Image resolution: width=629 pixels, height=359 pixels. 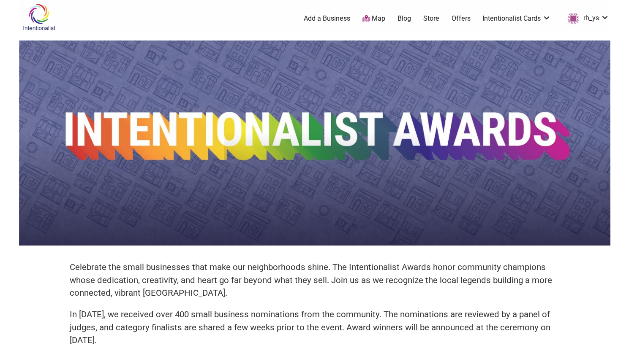 What do you see at coordinates (374, 19) in the screenshot?
I see `a: Map` at bounding box center [374, 19].